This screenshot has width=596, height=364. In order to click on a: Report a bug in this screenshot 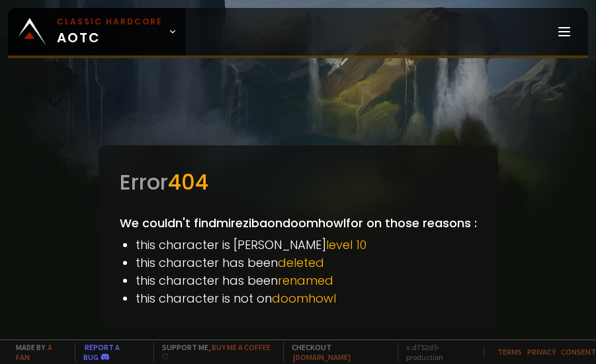, I will do `click(102, 353)`.